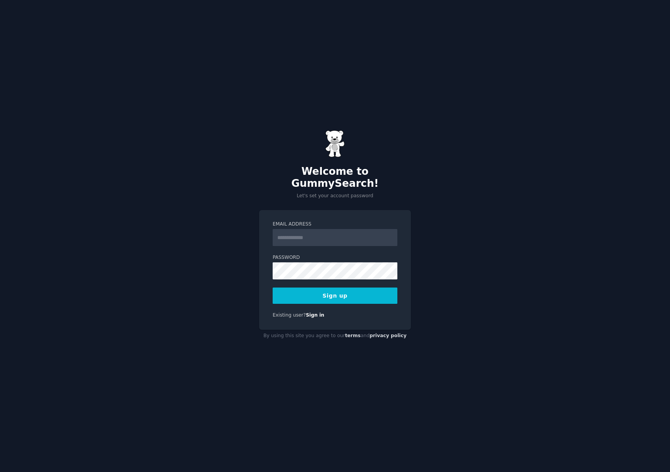  What do you see at coordinates (335, 177) in the screenshot?
I see `h2: Welcome to GummySearch!` at bounding box center [335, 177].